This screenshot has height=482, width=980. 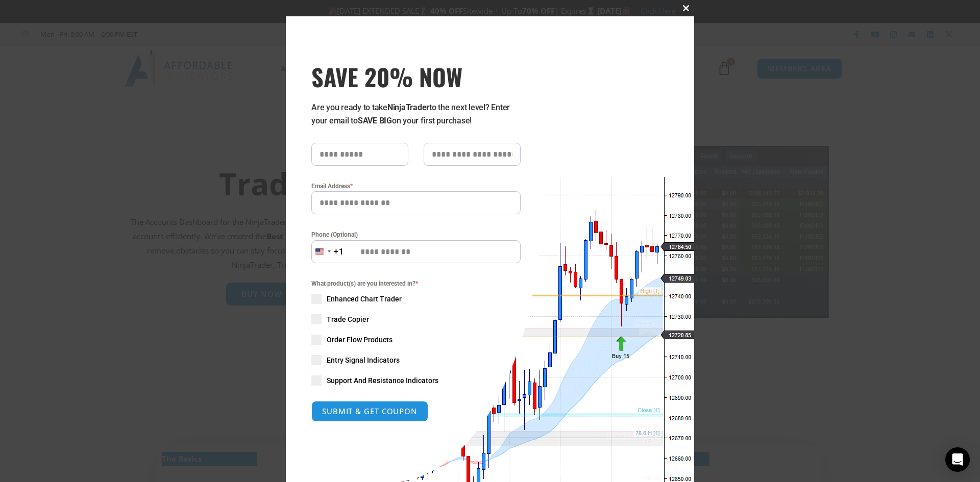 What do you see at coordinates (364, 299) in the screenshot?
I see `span: Enhanced Chart Trader` at bounding box center [364, 299].